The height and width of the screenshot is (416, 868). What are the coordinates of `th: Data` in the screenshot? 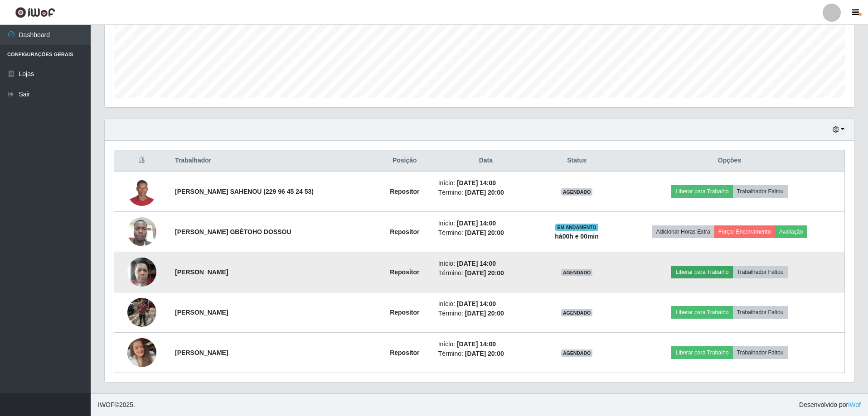 It's located at (486, 161).